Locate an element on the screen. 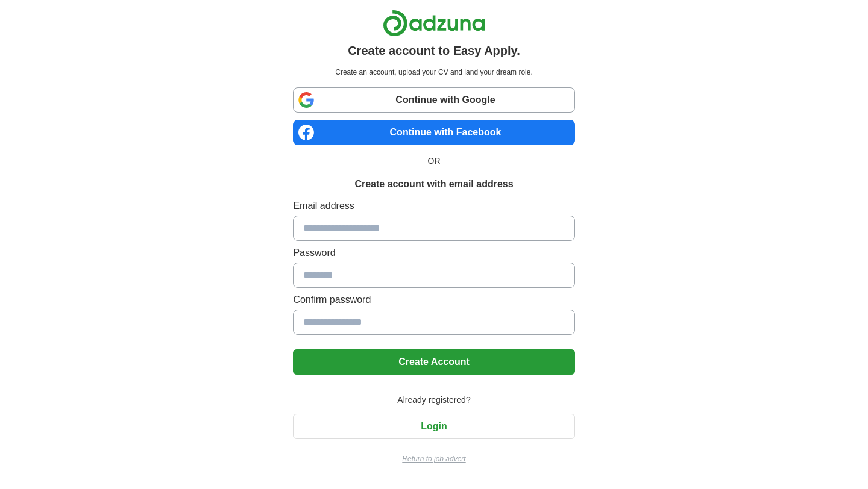 Image resolution: width=868 pixels, height=489 pixels. label: Password is located at coordinates (433, 253).